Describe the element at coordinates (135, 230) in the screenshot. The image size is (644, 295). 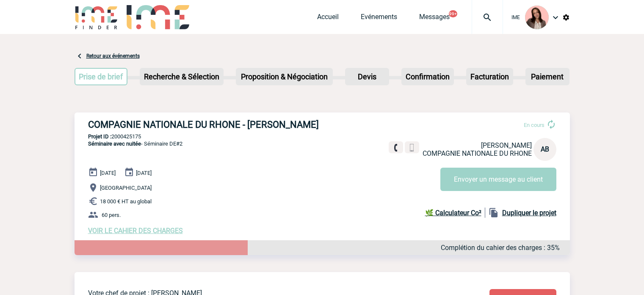
I see `span: VOIR LE CAHIER DES CHARGES` at that location.